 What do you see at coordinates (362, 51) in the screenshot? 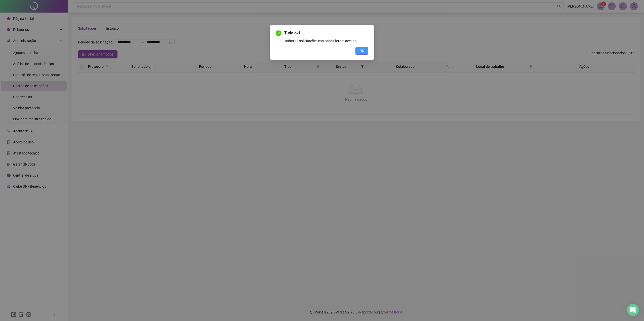
I see `span: OK` at bounding box center [362, 51].